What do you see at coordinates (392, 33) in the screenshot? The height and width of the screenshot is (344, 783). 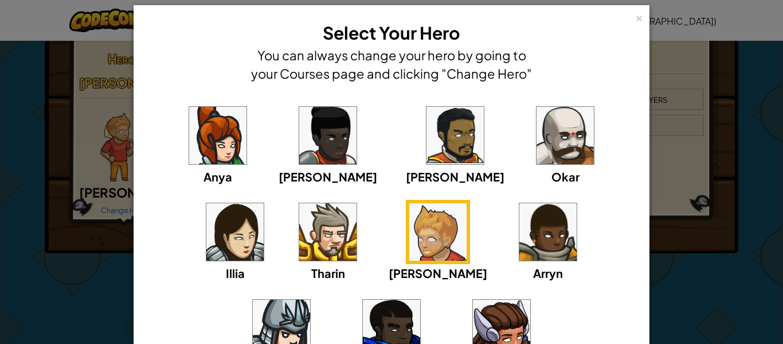 I see `h3: Select Your Hero` at bounding box center [392, 33].